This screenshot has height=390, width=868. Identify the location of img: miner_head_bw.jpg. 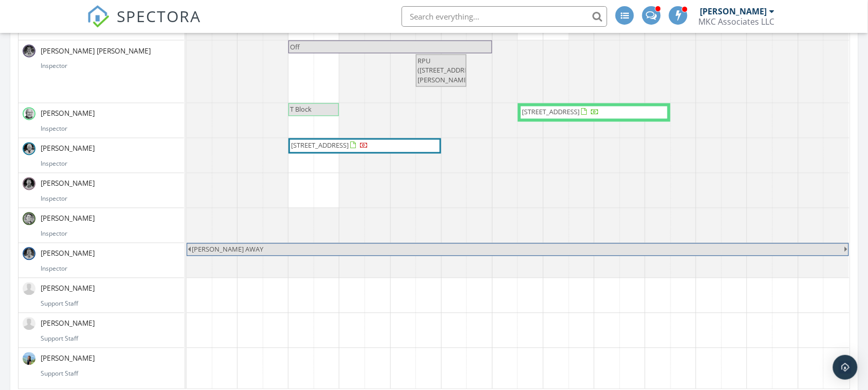
(29, 51).